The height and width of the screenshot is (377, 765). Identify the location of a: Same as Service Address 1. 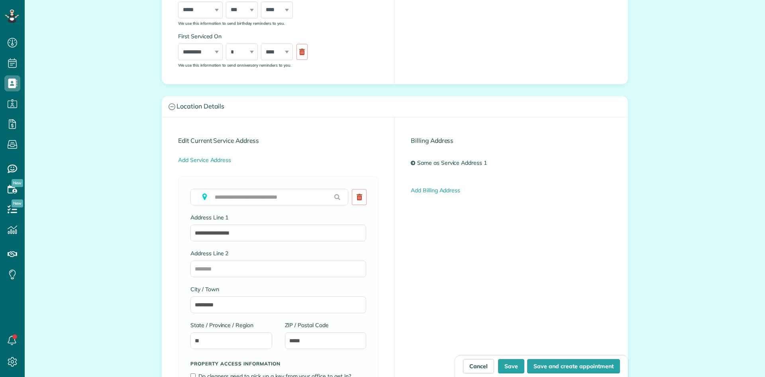
(454, 163).